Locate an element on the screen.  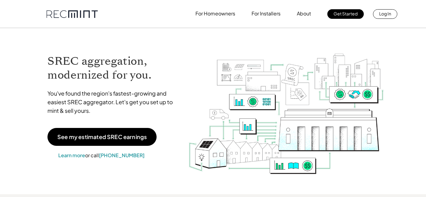
p: For Installers is located at coordinates (266, 14).